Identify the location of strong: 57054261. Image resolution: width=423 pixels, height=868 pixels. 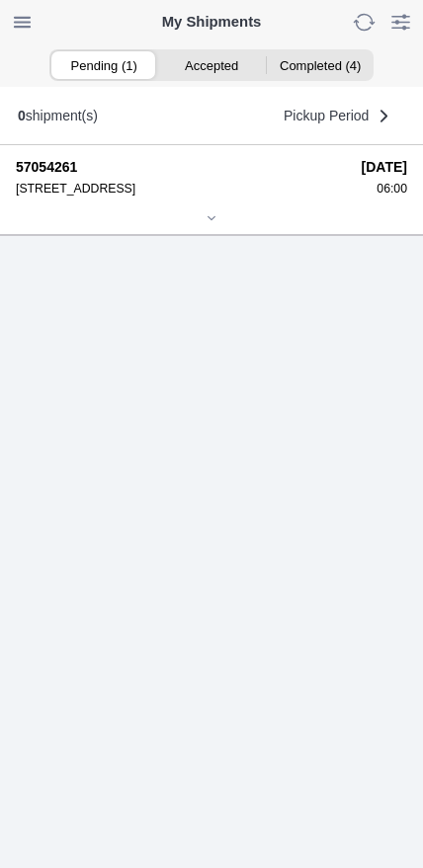
(182, 167).